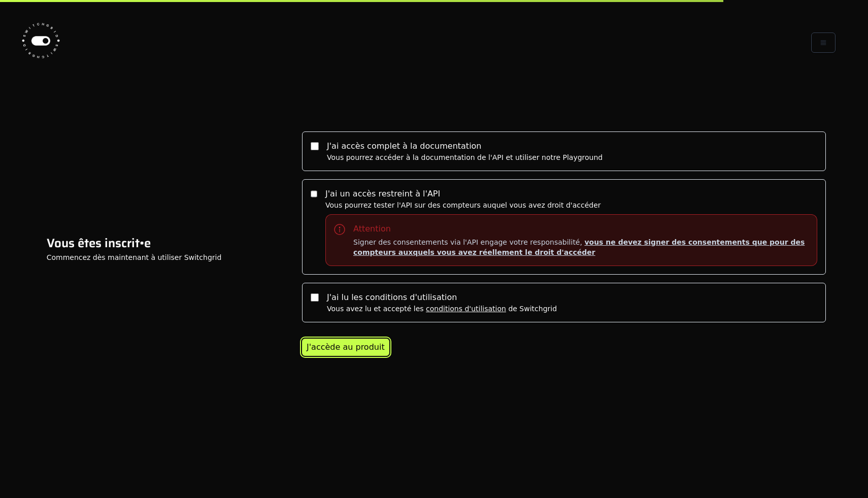 This screenshot has height=498, width=868. What do you see at coordinates (382, 193) in the screenshot?
I see `label: J'ai un accès restreint à l'API` at bounding box center [382, 193].